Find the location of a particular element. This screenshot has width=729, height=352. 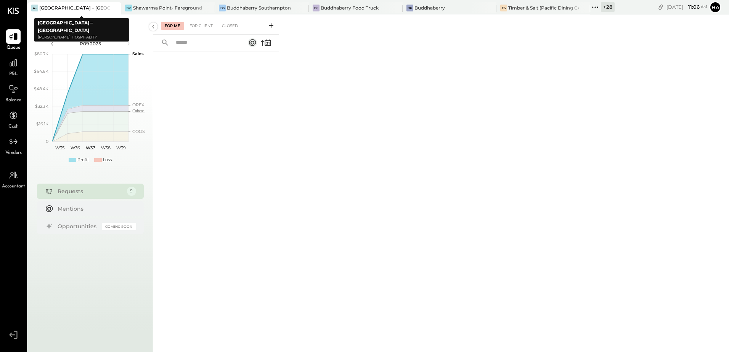

div: P09 2025 is located at coordinates (90, 43).